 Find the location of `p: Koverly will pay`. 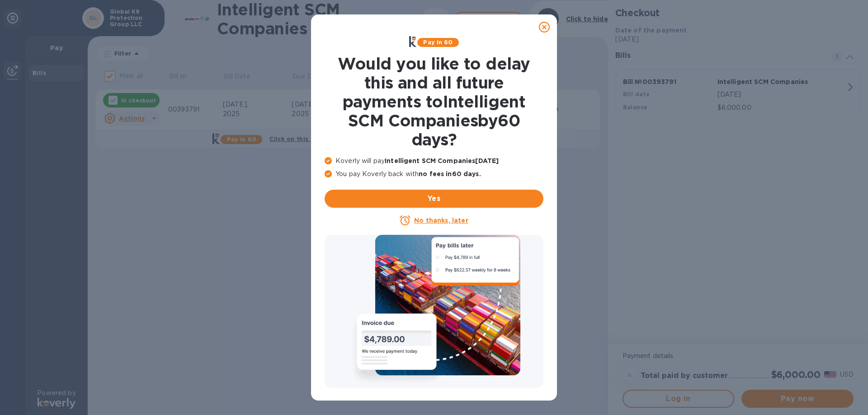

p: Koverly will pay is located at coordinates (434, 161).